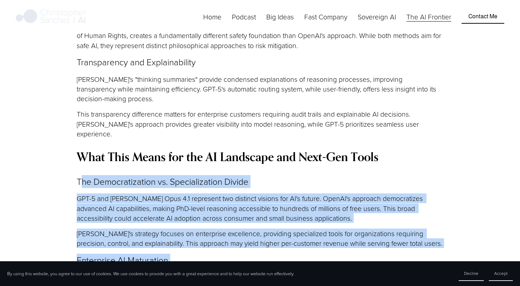 The height and width of the screenshot is (286, 520). I want to click on span: Decline, so click(471, 273).